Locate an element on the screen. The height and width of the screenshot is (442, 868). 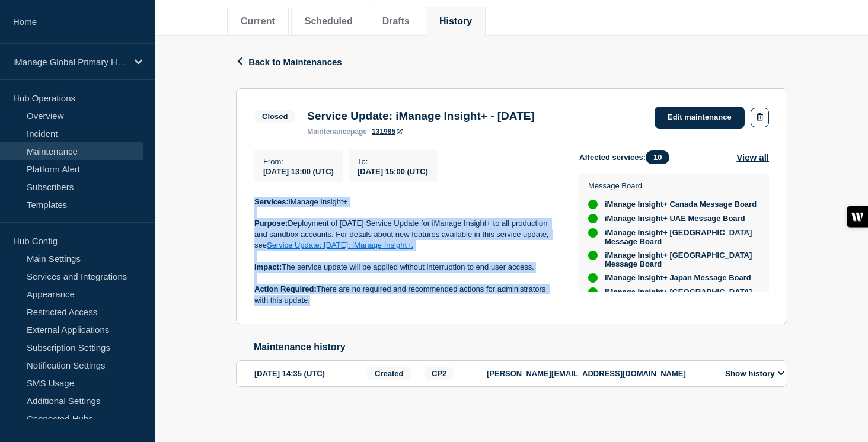
span: Back to Maintenances is located at coordinates (295, 61).